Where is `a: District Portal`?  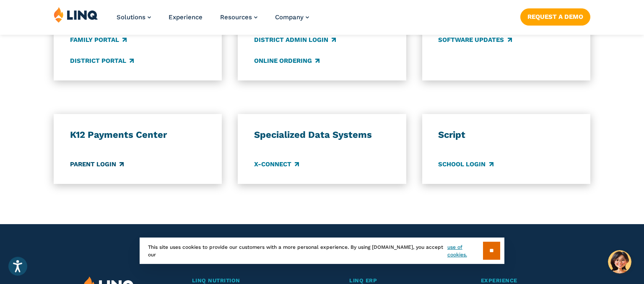 a: District Portal is located at coordinates (102, 61).